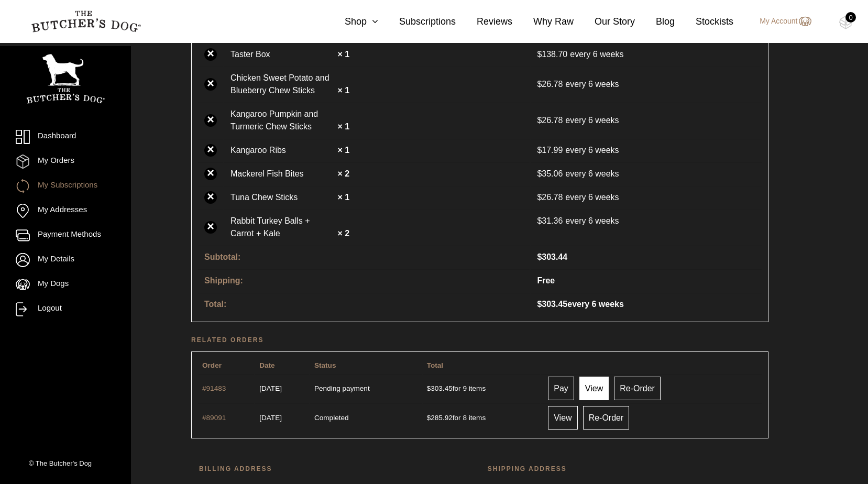 This screenshot has width=868, height=484. Describe the element at coordinates (543, 21) in the screenshot. I see `a: Why Raw` at that location.